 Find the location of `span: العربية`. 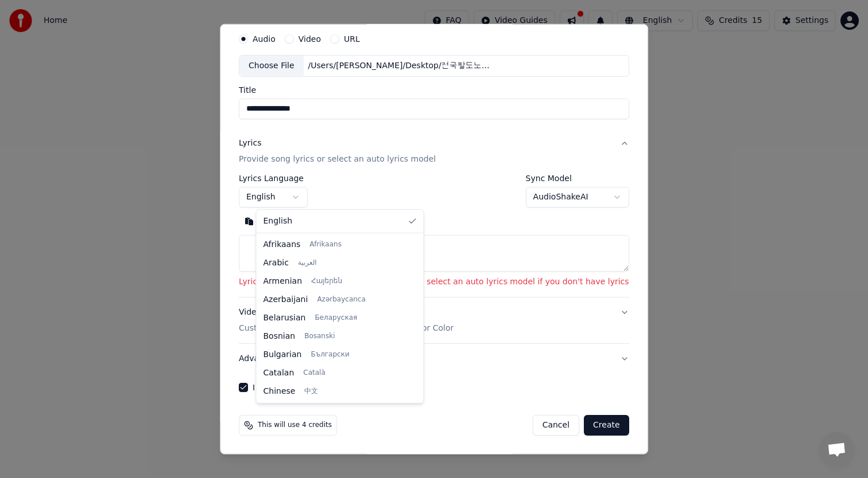

span: العربية is located at coordinates (307, 264).